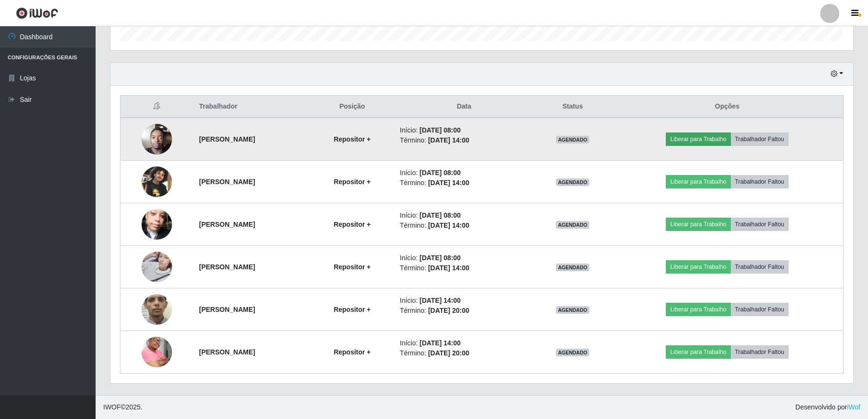  I want to click on span: IWOF, so click(112, 407).